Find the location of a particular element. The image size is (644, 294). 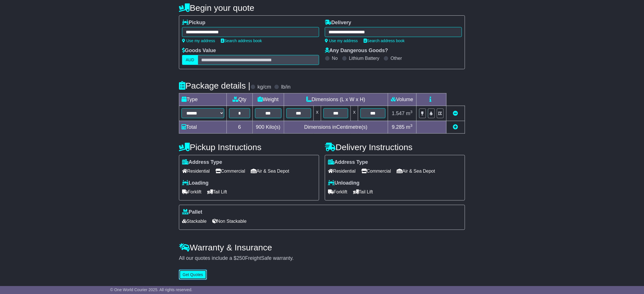

span: © One World Courier 2025. All rights reserved. is located at coordinates (151, 290).